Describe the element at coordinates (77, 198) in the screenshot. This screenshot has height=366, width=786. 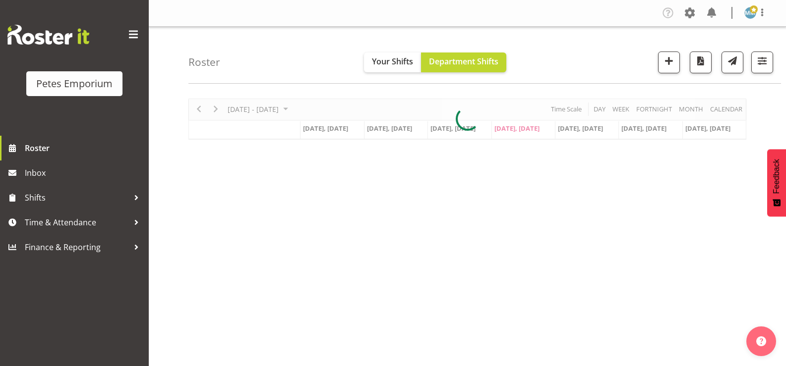
I see `span: Shifts` at that location.